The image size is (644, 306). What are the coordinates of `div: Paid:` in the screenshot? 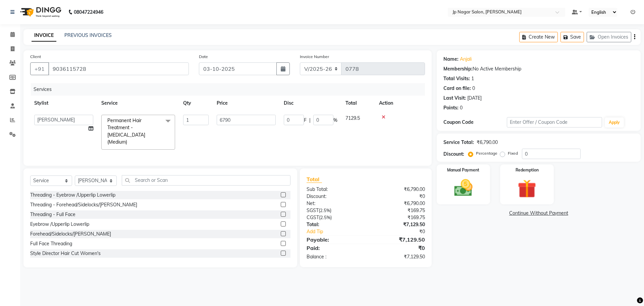 It's located at (334, 247).